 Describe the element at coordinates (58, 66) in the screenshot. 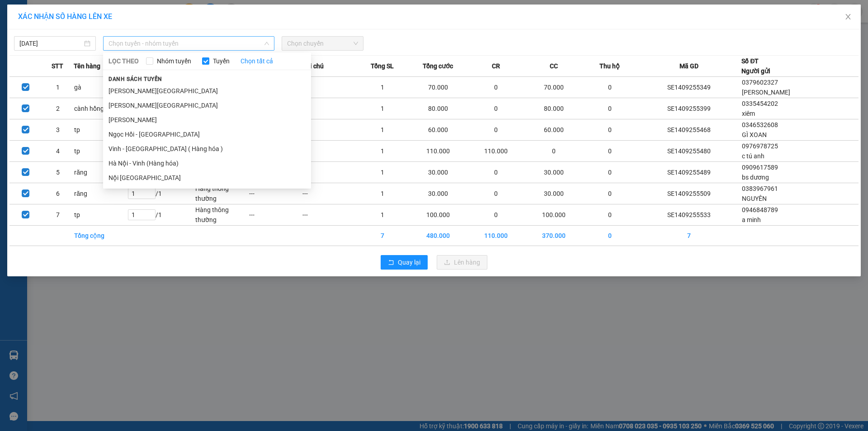

I see `span: STT` at that location.